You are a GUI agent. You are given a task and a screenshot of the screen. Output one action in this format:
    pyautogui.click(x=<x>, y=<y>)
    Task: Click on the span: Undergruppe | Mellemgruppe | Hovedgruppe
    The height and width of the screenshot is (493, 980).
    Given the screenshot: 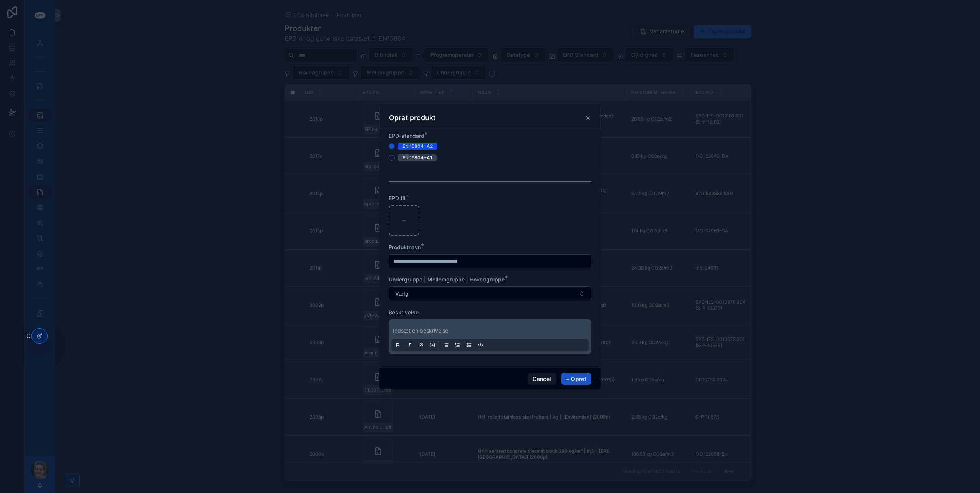 What is the action you would take?
    pyautogui.click(x=447, y=280)
    